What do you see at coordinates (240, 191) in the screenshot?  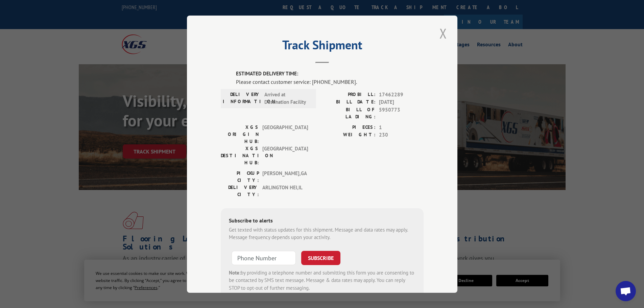 I see `label: DELIVERY CITY:` at bounding box center [240, 191].